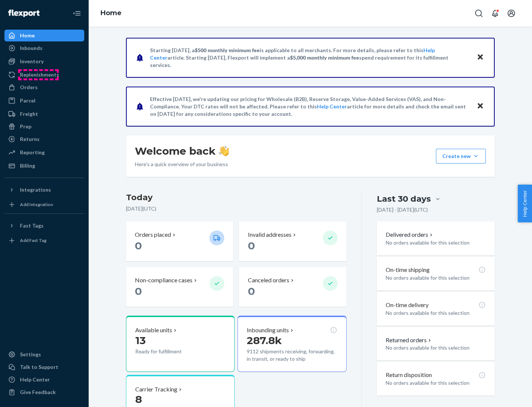 The height and width of the screenshot is (407, 532). I want to click on div: Orders, so click(29, 88).